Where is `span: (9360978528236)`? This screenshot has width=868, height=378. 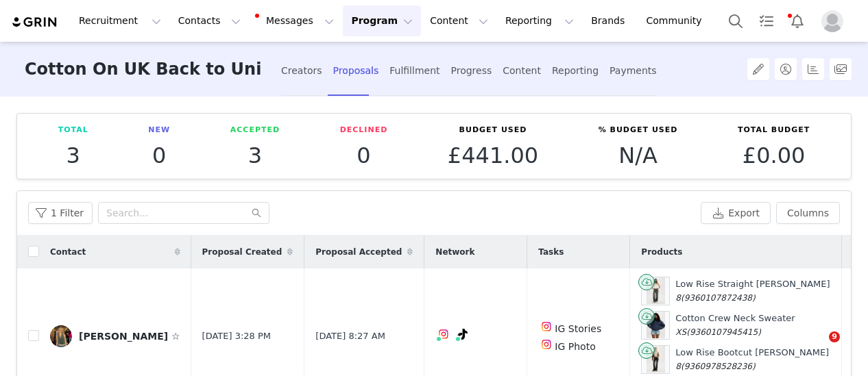
span: (9360978528236) is located at coordinates (718, 367).